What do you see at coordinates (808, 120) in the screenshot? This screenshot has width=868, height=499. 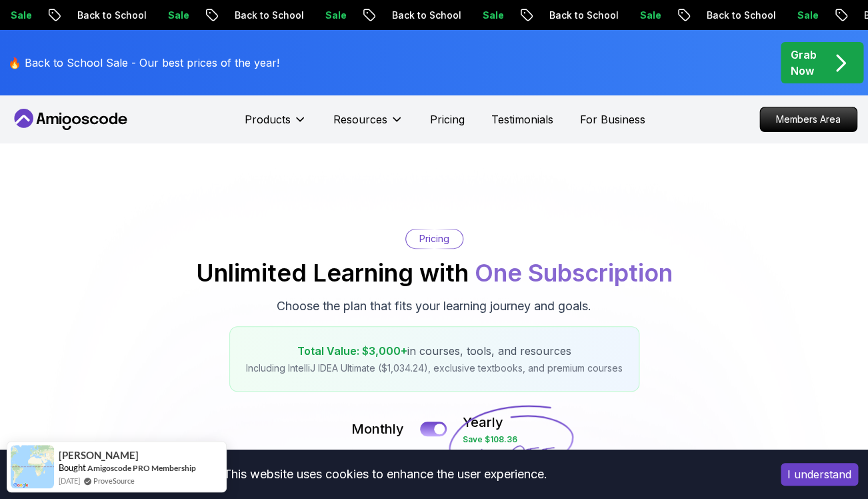 I see `p: Members Area` at bounding box center [808, 120].